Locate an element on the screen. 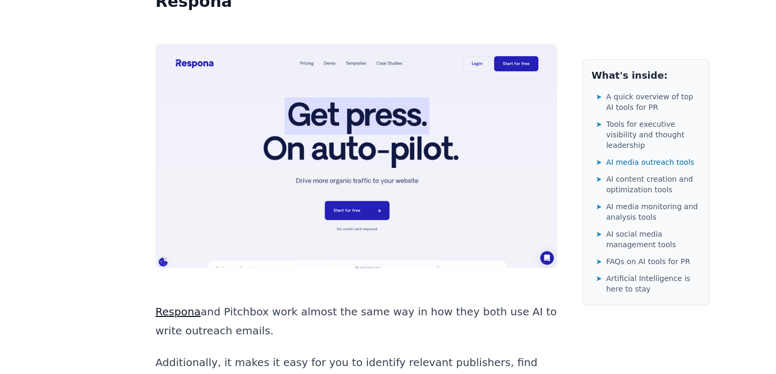  p: and Pitchbox work almost the same way in how they both use AI to write outreach emails. is located at coordinates (356, 322).